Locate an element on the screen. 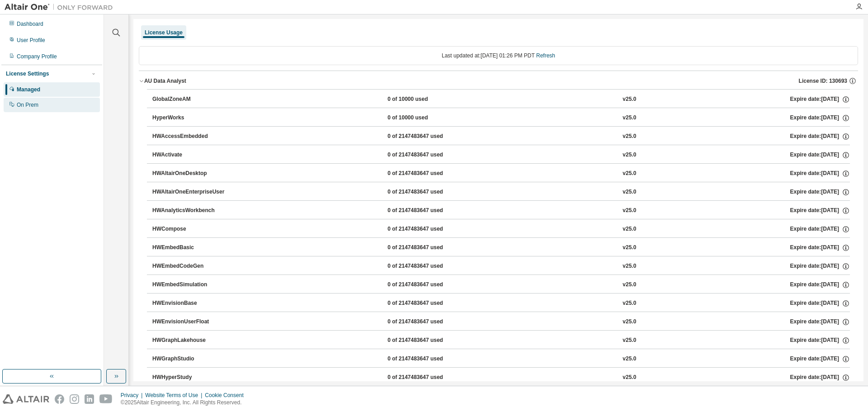 The image size is (868, 412). div: HWActivate is located at coordinates (193, 155).